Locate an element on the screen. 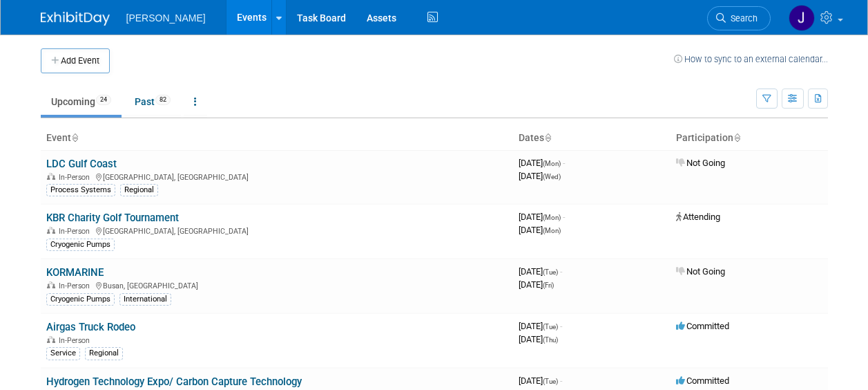 The image size is (868, 390). a: Past82 is located at coordinates (153, 102).